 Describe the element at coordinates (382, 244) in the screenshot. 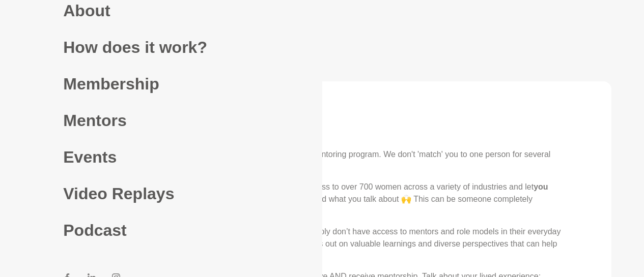

I see `p: Why? Because most women simply don’t have access to mentors and role models in their everyday liv...` at that location.